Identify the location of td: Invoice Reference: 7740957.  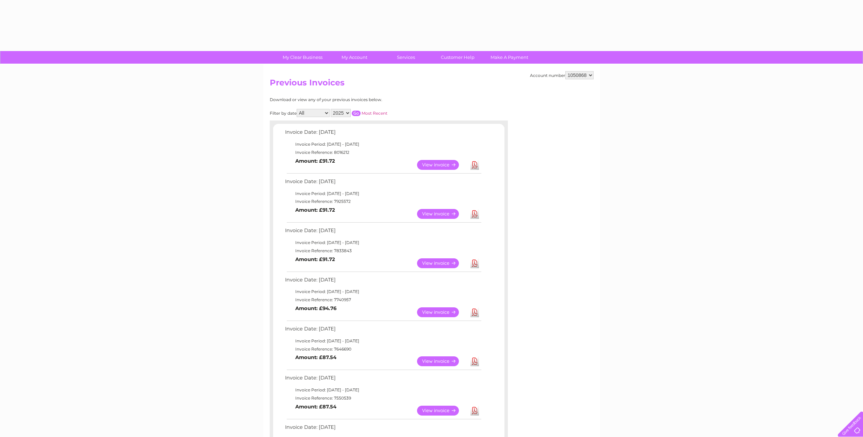
(383, 300).